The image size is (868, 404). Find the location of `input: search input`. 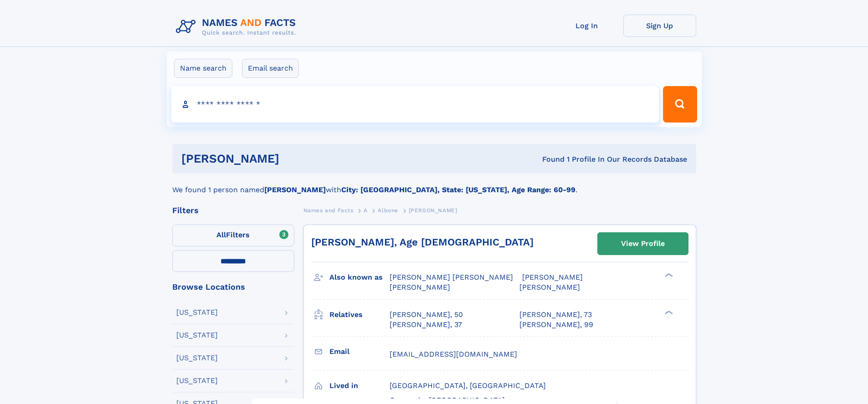

input: search input is located at coordinates (415, 104).